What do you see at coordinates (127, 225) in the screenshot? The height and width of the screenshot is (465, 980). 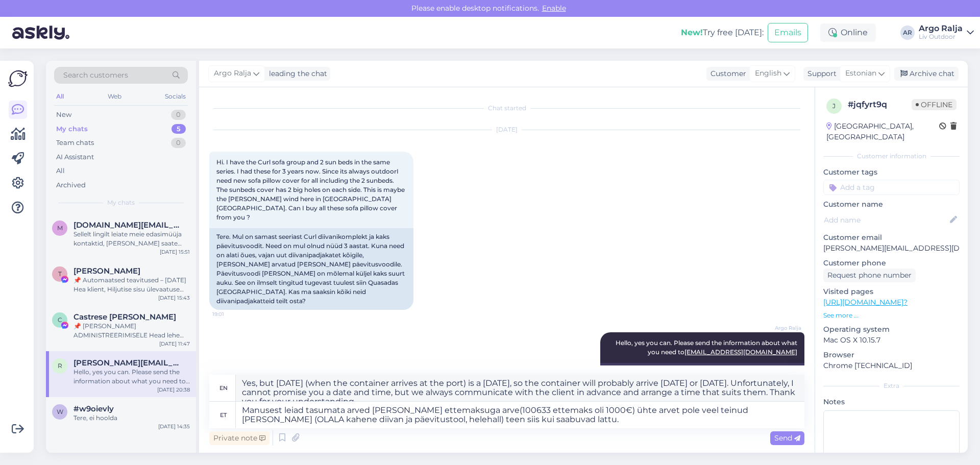 I see `span: mindaugas.ac@gmail.com` at bounding box center [127, 225].